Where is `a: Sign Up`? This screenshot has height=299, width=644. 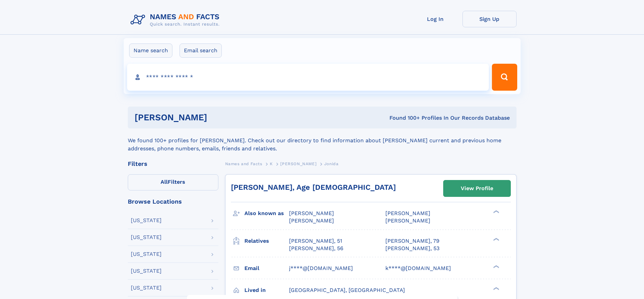 a: Sign Up is located at coordinates (489, 19).